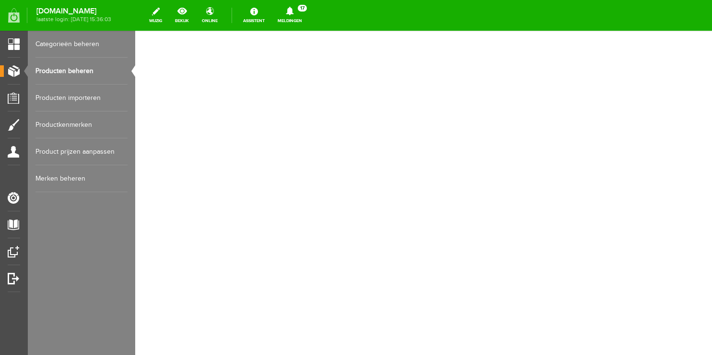  What do you see at coordinates (82, 125) in the screenshot?
I see `a: Productkenmerken` at bounding box center [82, 125].